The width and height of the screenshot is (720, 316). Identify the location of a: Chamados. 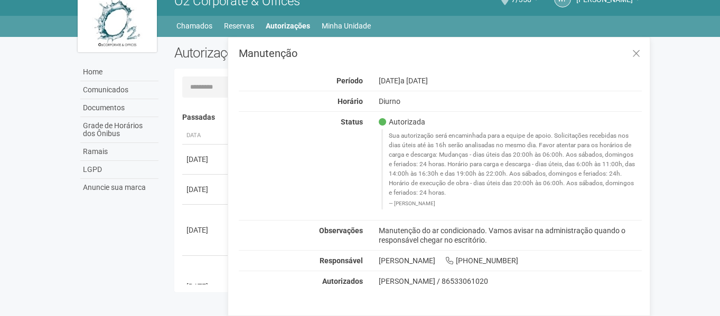
(194, 26).